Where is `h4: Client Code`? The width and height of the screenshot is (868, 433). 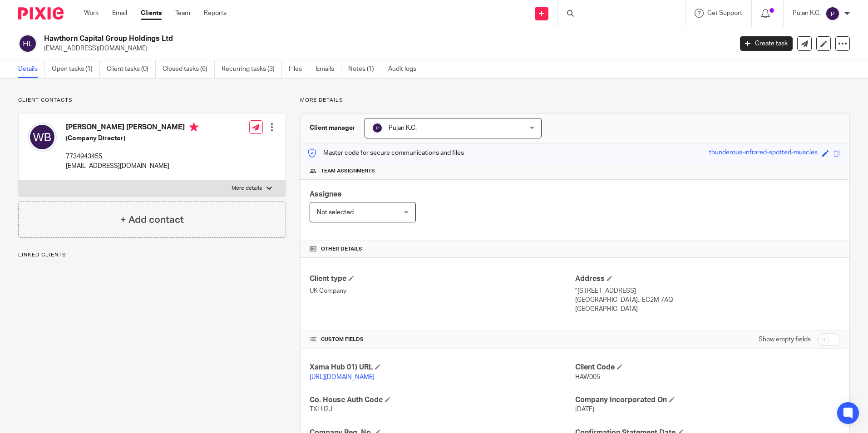 h4: Client Code is located at coordinates (708, 367).